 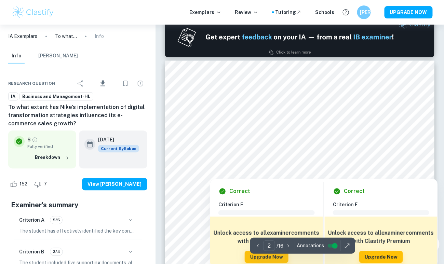 I want to click on a: Grade fully verified, so click(x=35, y=140).